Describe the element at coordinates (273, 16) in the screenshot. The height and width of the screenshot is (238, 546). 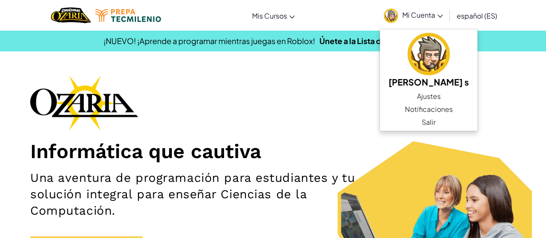
I see `a: Mis Cursos` at that location.